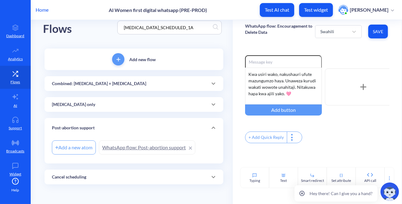  Describe the element at coordinates (73, 128) in the screenshot. I see `p: Post-abortion support` at that location.